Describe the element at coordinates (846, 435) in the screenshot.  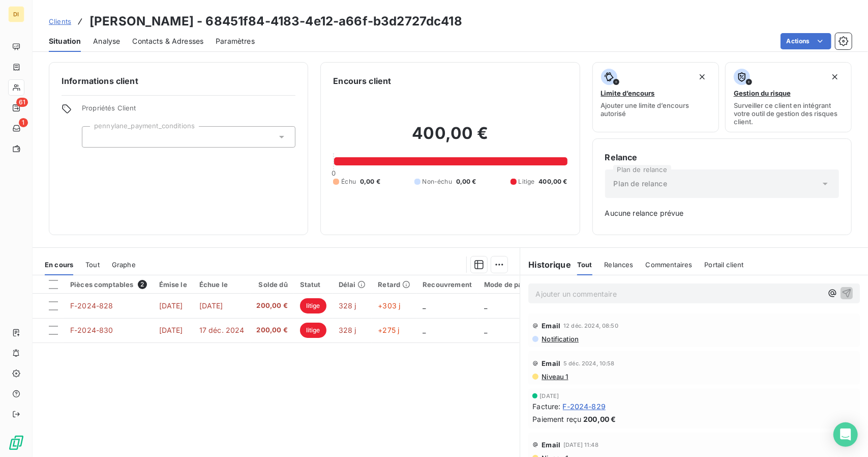
I see `div: Open Intercom Messenger` at that location.